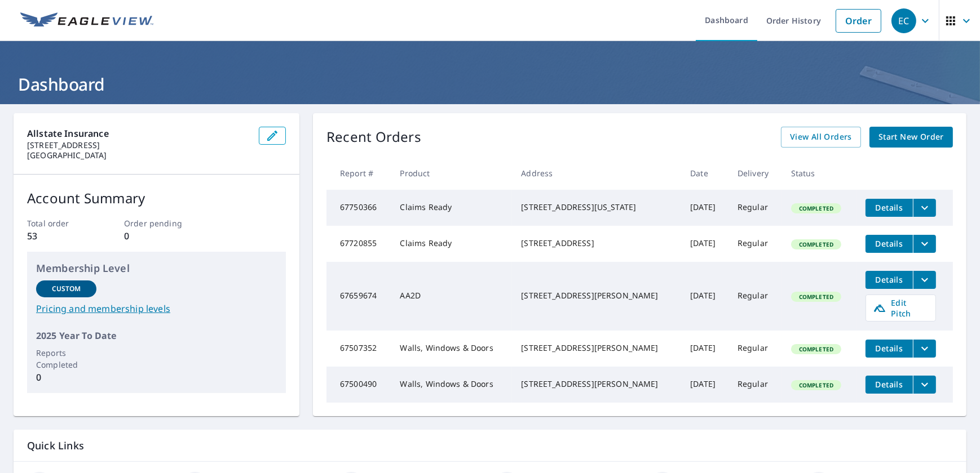 The width and height of the screenshot is (980, 473). I want to click on button: detailsBtn-67500490, so click(889, 385).